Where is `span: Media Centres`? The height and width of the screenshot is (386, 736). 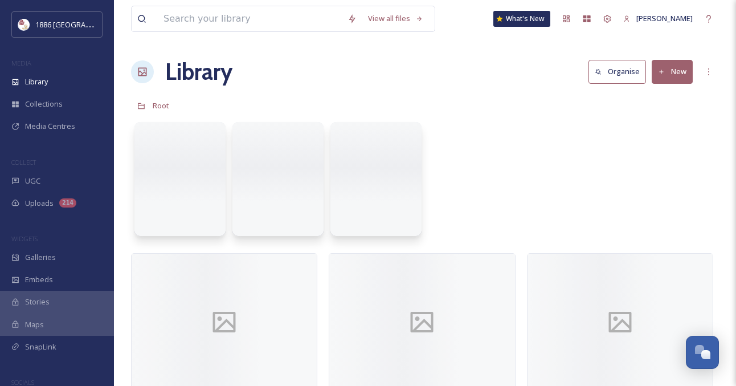 span: Media Centres is located at coordinates (50, 126).